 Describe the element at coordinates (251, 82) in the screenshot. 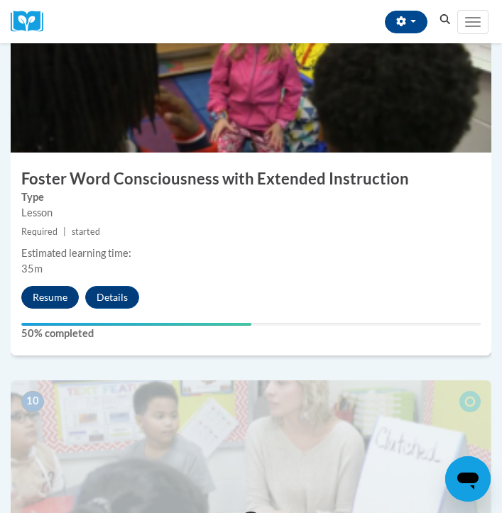

I see `img: Course Image` at that location.